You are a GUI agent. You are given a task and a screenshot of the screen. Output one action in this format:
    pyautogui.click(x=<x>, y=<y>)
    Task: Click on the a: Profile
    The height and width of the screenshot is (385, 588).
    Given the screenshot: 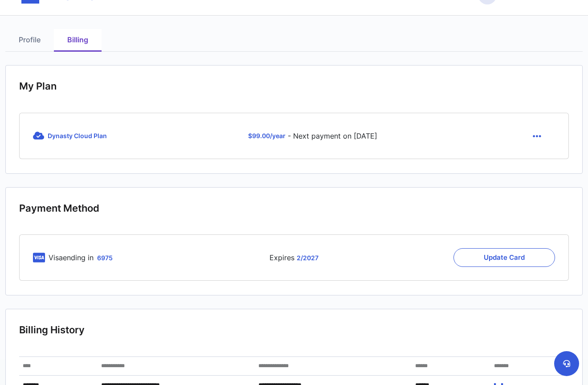 What is the action you would take?
    pyautogui.click(x=29, y=40)
    